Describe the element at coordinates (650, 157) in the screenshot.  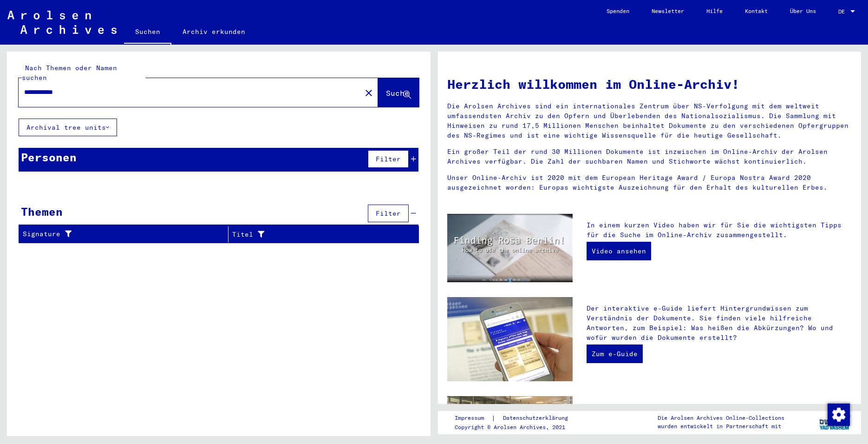
I see `p: Ein großer Teil der rund 30 Millionen Dokumente ist inzwischen im Online-Archiv der Arolsen Archi...` at that location.